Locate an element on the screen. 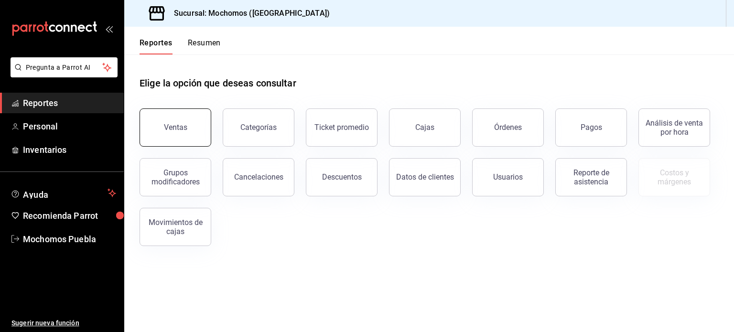 The height and width of the screenshot is (332, 734). div: navigation tabs is located at coordinates (180, 46).